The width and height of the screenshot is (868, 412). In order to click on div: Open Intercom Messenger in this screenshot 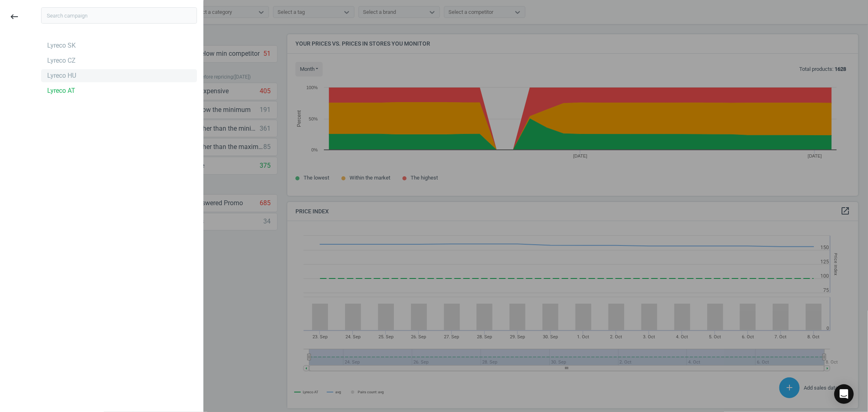, I will do `click(844, 395)`.